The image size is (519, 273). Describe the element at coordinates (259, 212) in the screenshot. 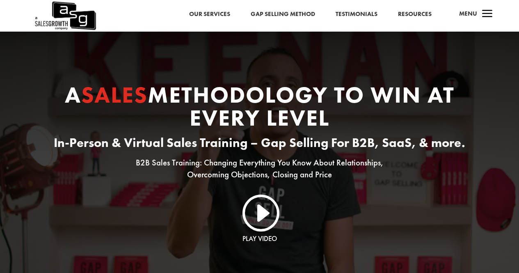

I see `a: I` at that location.